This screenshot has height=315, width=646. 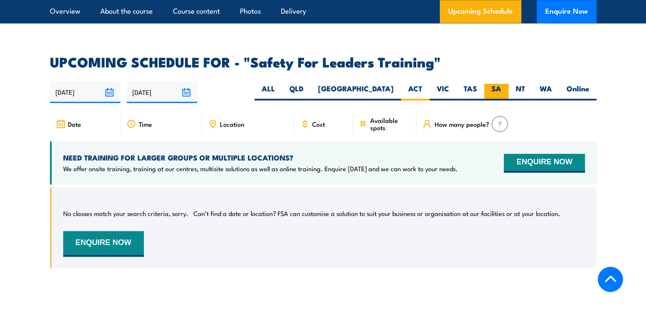 What do you see at coordinates (443, 92) in the screenshot?
I see `label: VIC` at bounding box center [443, 92].